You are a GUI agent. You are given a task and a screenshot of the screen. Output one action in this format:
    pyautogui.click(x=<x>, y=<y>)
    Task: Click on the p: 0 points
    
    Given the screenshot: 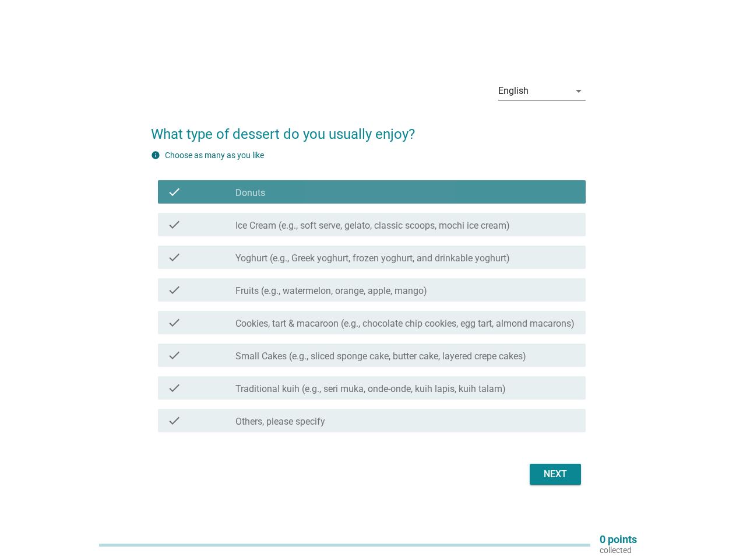 What is the action you would take?
    pyautogui.click(x=619, y=540)
    